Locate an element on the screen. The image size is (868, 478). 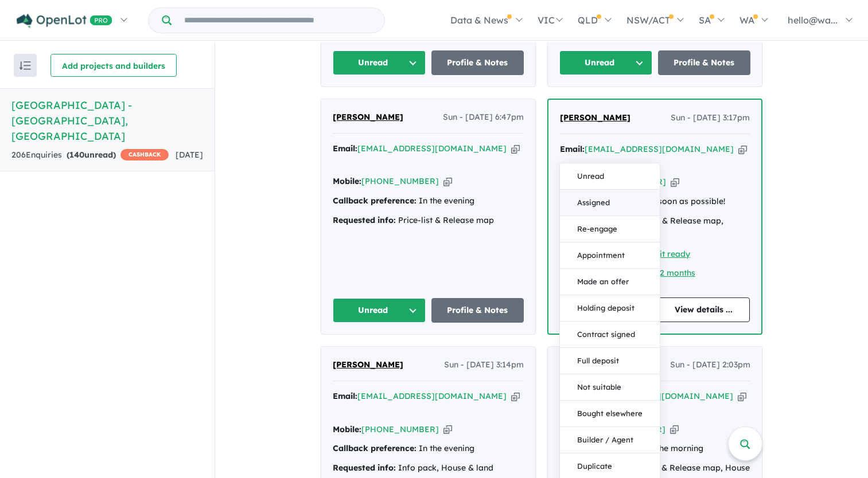
a: View details ... is located at coordinates (704, 310).